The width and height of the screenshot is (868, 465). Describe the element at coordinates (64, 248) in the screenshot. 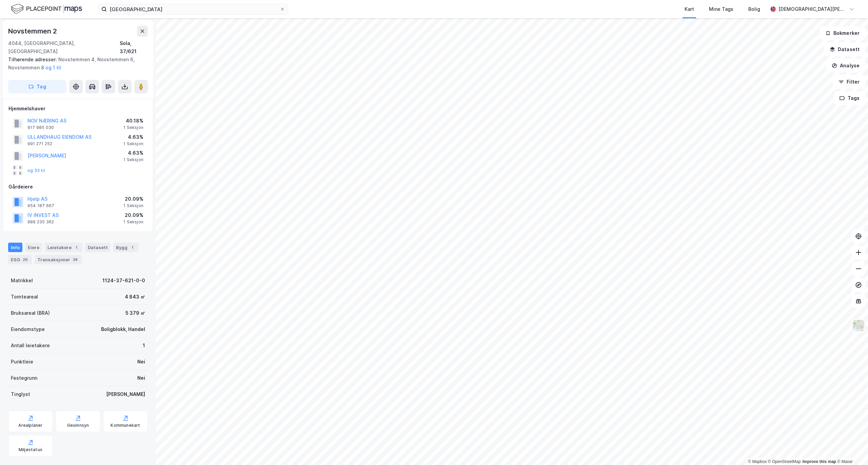

I see `div: Leietakere` at that location.